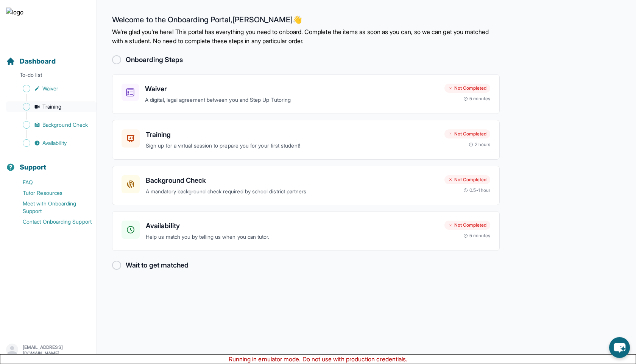 Image resolution: width=636 pixels, height=364 pixels. I want to click on img: logo, so click(15, 20).